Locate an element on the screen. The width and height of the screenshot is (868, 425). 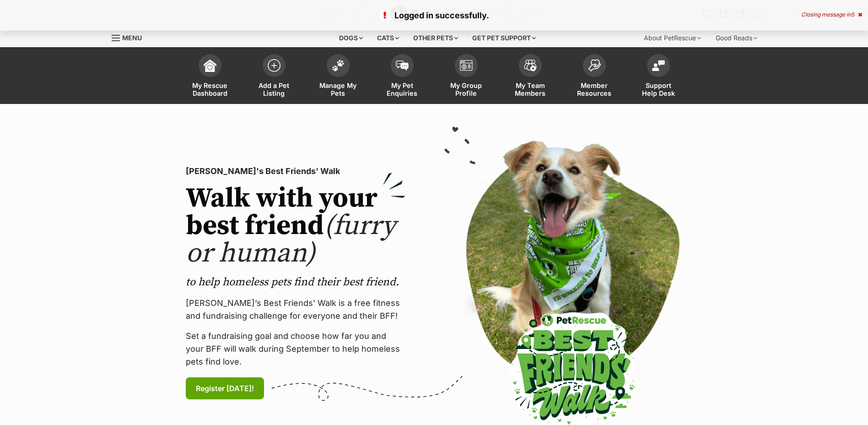
div: About PetRescue is located at coordinates (672, 38).